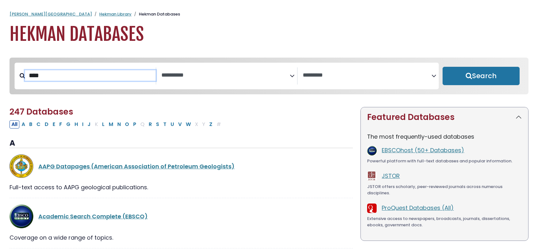  What do you see at coordinates (93, 217) in the screenshot?
I see `a: Academic Search Complete (EBSCO)` at bounding box center [93, 217].